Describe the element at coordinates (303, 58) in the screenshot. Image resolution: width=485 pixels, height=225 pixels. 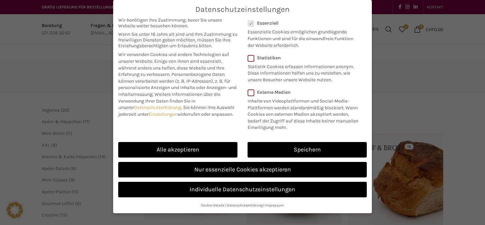
I see `label: Statistiken` at that location.